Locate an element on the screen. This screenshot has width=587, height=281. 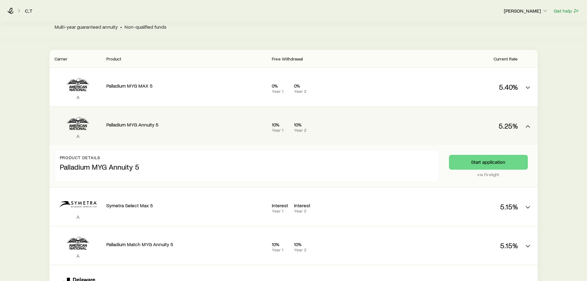
span: Current Rate is located at coordinates (506, 59).